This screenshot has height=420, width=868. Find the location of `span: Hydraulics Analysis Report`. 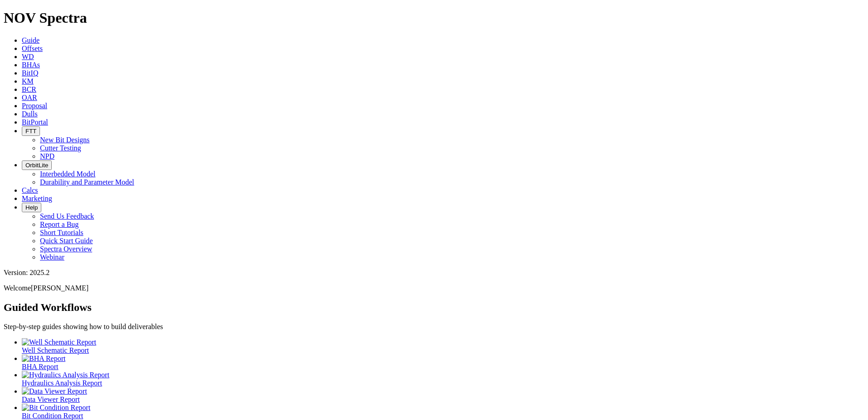

span: Hydraulics Analysis Report is located at coordinates (61, 382).